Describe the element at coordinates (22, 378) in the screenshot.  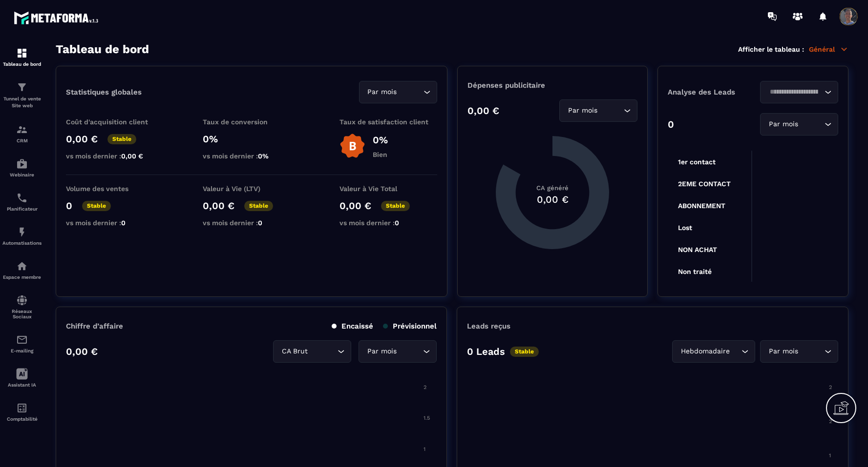
I see `a: Assistant IA` at that location.